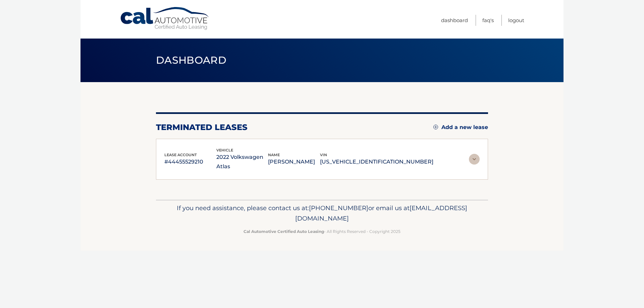 The height and width of the screenshot is (308, 644). I want to click on p: 2022 Volkswagen Atlas, so click(242, 162).